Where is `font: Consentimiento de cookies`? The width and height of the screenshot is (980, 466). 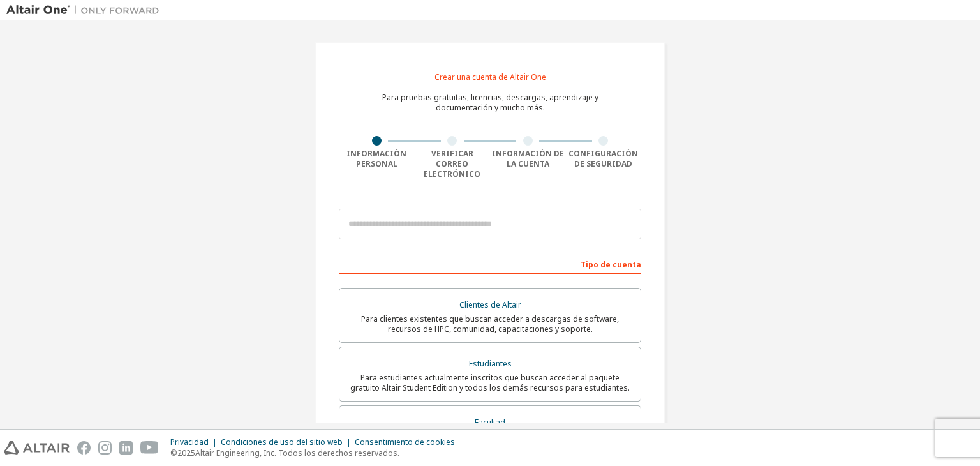 font: Consentimiento de cookies is located at coordinates (404, 442).